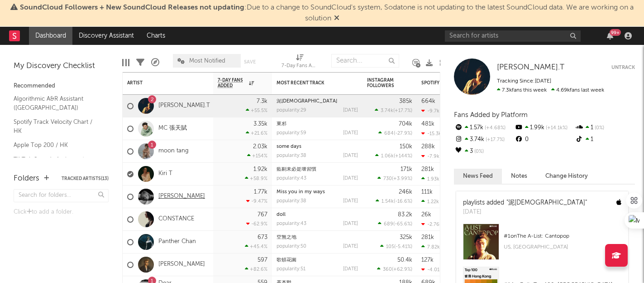 The width and height of the screenshot is (644, 283). Describe the element at coordinates (125, 62) in the screenshot. I see `div: Edit Columns` at that location.